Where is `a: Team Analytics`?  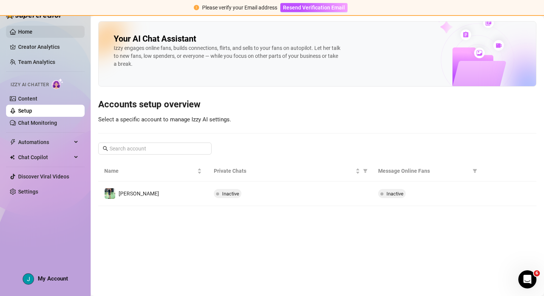 a: Team Analytics is located at coordinates (37, 62).